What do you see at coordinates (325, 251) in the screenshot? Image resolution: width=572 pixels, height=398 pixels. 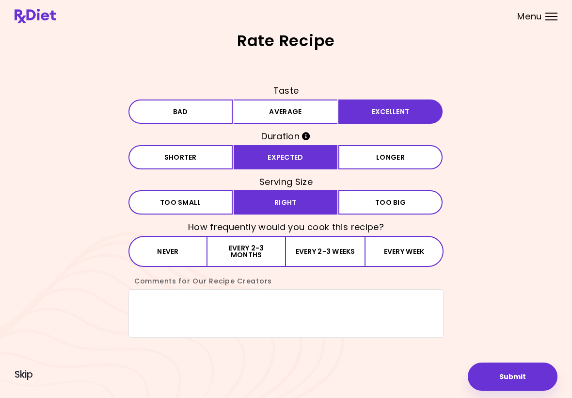 I see `button: Every 2-3 weeks` at bounding box center [325, 251].